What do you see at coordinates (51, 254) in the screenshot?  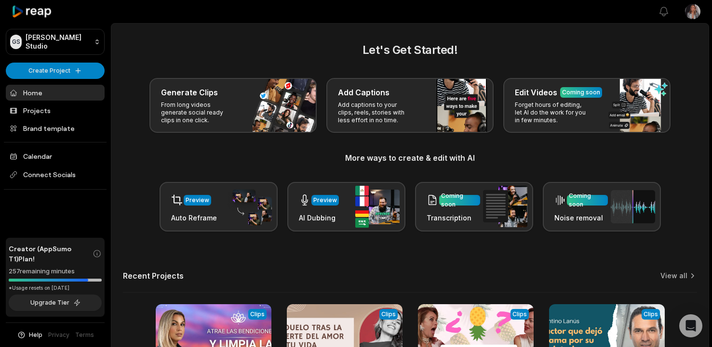 I see `span: Creator (AppSumo T1) Plan!` at bounding box center [51, 254].